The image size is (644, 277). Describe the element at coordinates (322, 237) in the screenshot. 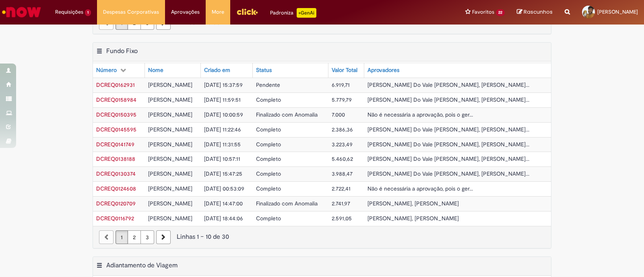

I see `nav: paginação` at that location.